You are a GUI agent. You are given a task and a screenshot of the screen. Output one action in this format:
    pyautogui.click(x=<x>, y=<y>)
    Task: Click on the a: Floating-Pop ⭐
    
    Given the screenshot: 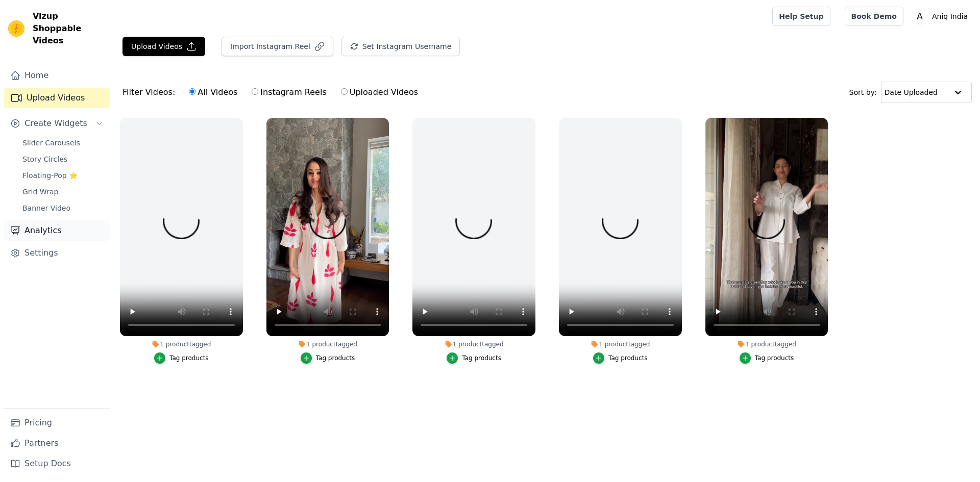 What is the action you would take?
    pyautogui.click(x=63, y=175)
    